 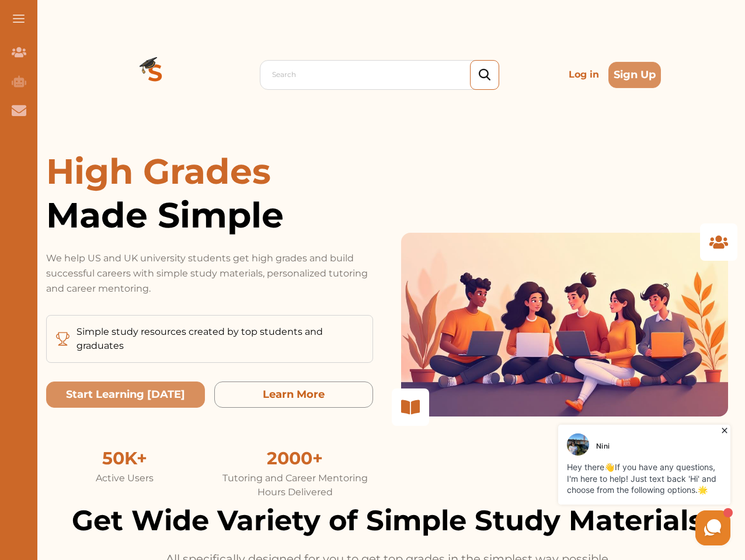 What do you see at coordinates (484, 75) in the screenshot?
I see `img: search_icon` at bounding box center [484, 75].